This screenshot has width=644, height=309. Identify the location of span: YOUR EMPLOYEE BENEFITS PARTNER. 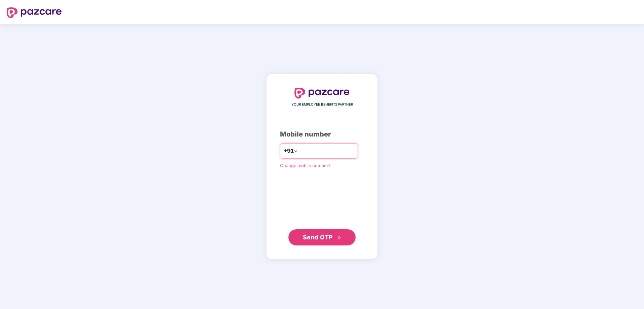
(322, 104).